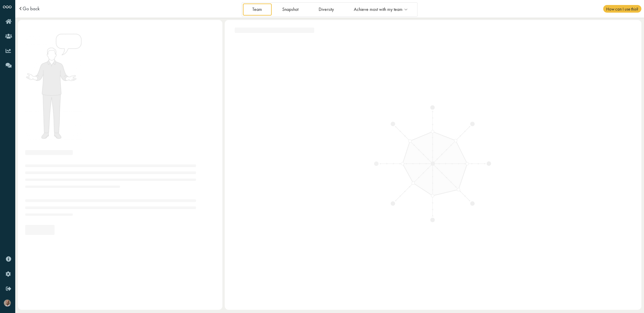 This screenshot has width=644, height=313. Describe the element at coordinates (290, 10) in the screenshot. I see `a: Snapshot` at that location.